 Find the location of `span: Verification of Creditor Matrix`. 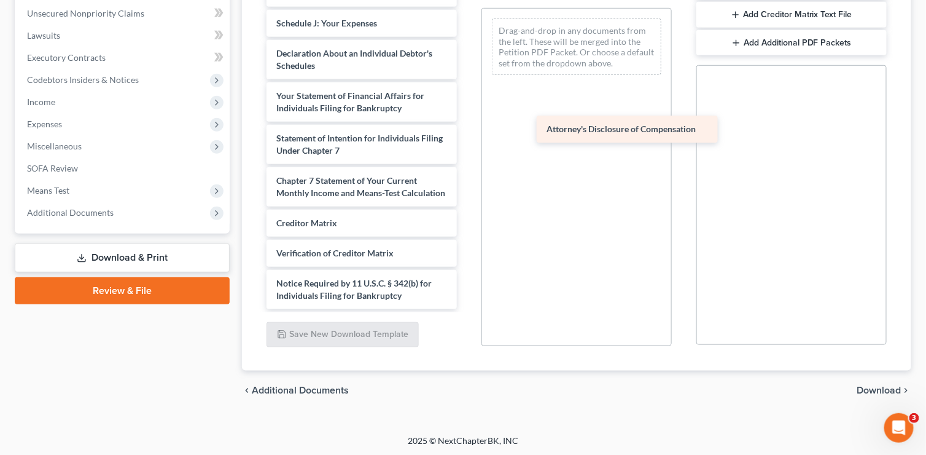

span: Verification of Creditor Matrix is located at coordinates (335, 253).